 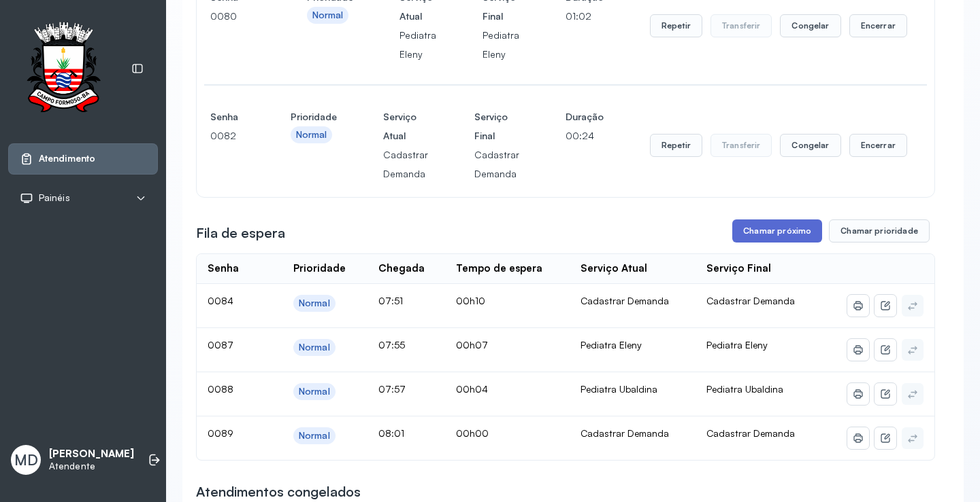 I want to click on span: 00h04, so click(x=472, y=389).